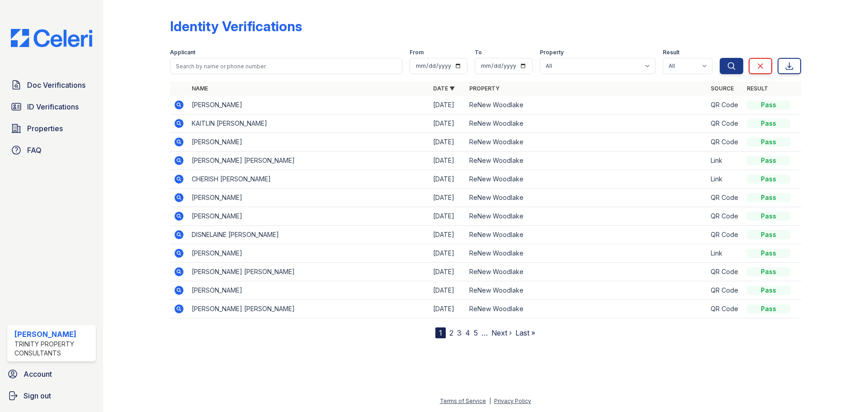 This screenshot has height=412, width=868. What do you see at coordinates (53, 348) in the screenshot?
I see `div: Trinity Property Consultants` at bounding box center [53, 348].